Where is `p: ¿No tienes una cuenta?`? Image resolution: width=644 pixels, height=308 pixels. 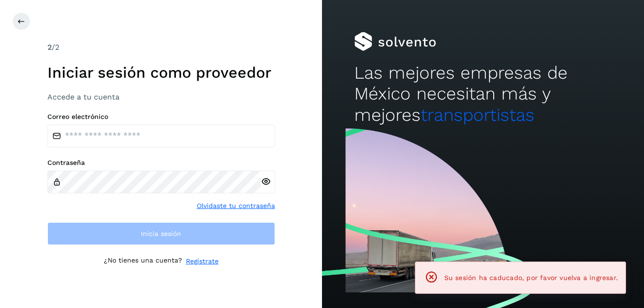 p: ¿No tienes una cuenta? is located at coordinates (143, 261).